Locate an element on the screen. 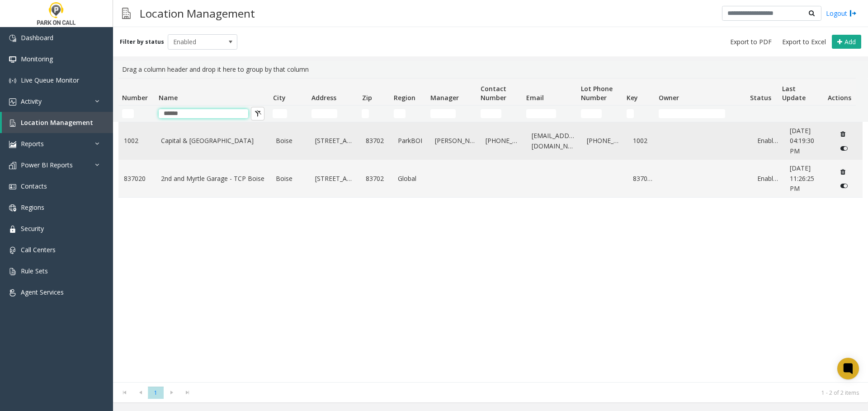 This screenshot has height=411, width=868. input: City Filter is located at coordinates (279, 114).